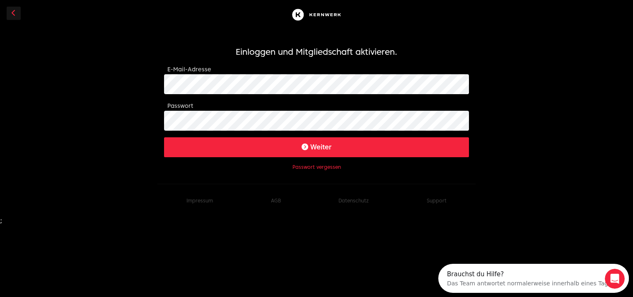 This screenshot has width=633, height=297. Describe the element at coordinates (180, 106) in the screenshot. I see `label: Passwort` at that location.